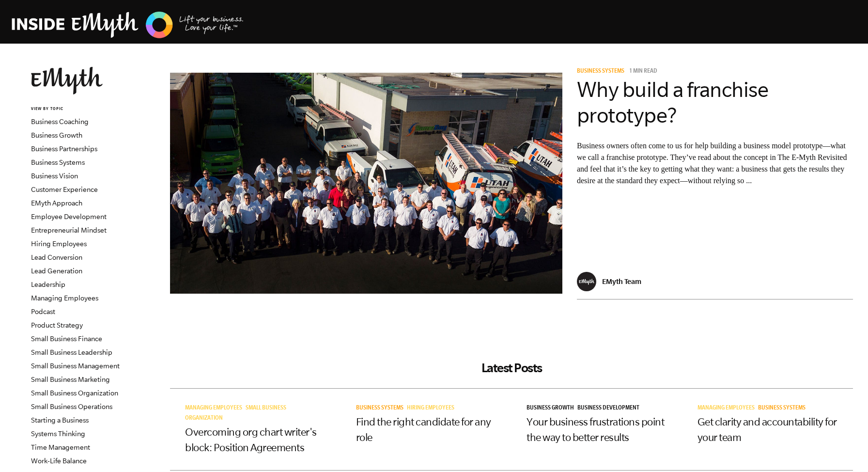  I want to click on img: business model prototype, so click(366, 183).